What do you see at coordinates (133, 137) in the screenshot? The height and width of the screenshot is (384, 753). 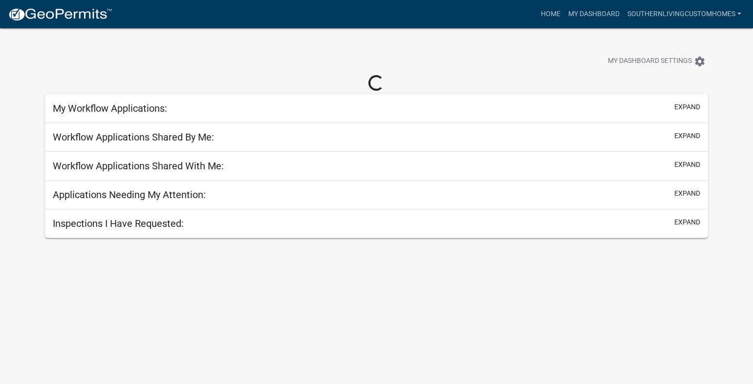 I see `h5: Workflow Applications Shared By Me:` at bounding box center [133, 137].